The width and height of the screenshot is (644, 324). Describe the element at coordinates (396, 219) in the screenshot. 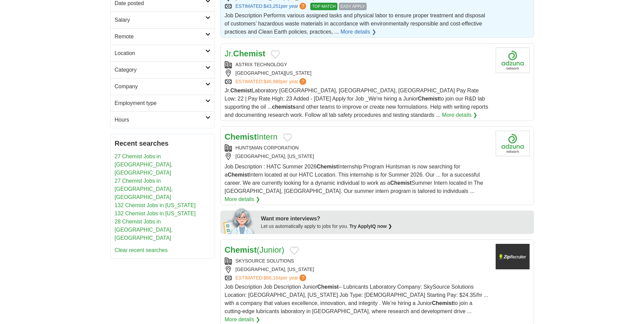

I see `div: Want more interviews?` at that location.